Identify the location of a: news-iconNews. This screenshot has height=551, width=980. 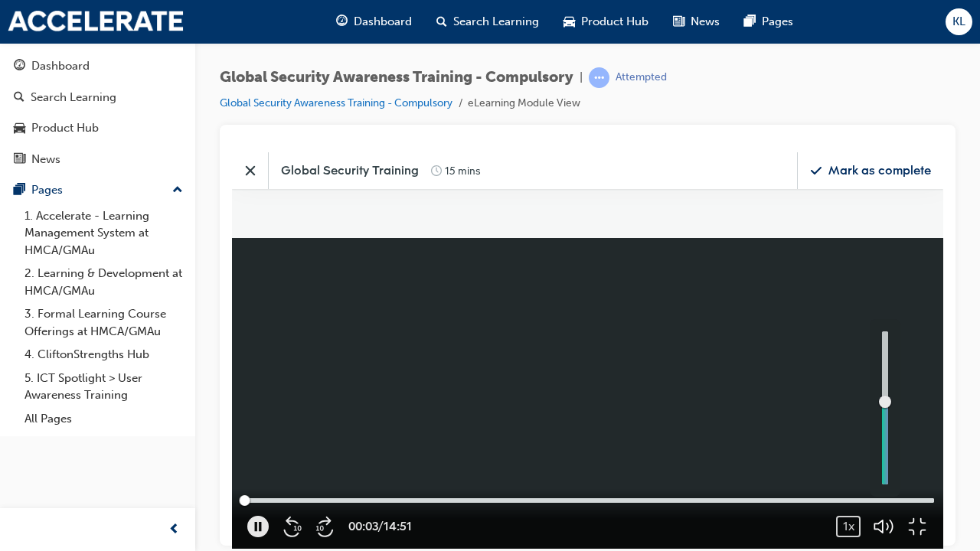
(696, 22).